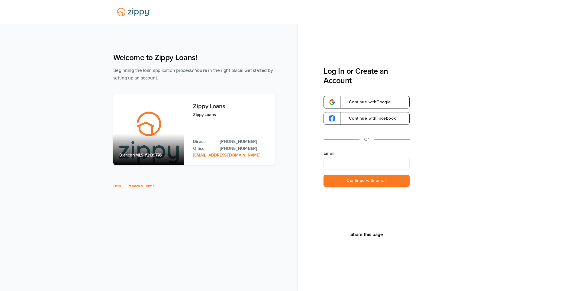 This screenshot has width=580, height=291. I want to click on a: Direct Phone: 512-975-2947, so click(244, 142).